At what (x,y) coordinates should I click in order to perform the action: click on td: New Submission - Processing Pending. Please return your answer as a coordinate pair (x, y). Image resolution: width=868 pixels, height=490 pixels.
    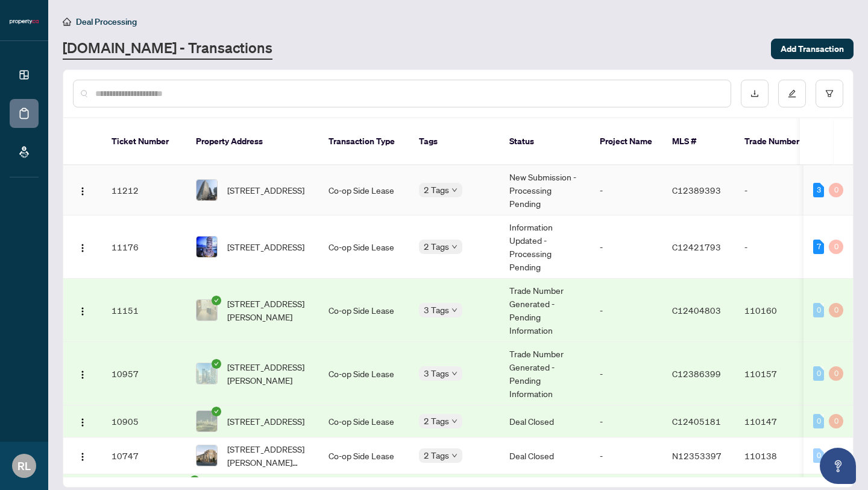
    Looking at the image, I should click on (545, 190).